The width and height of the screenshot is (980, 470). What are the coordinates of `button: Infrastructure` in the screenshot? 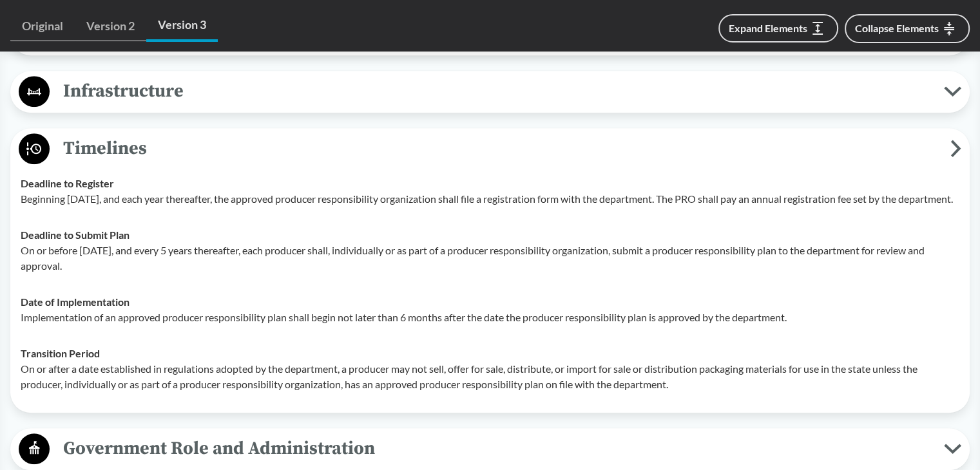 It's located at (490, 91).